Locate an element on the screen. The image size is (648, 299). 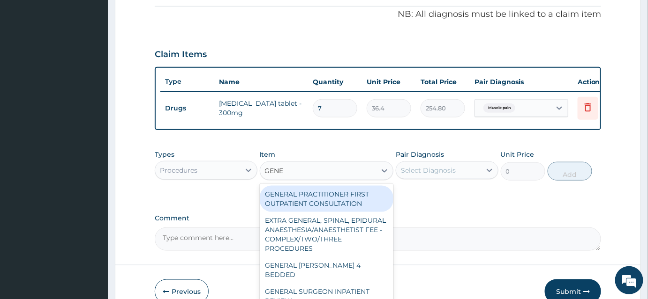
label: Comment is located at coordinates (378, 218).